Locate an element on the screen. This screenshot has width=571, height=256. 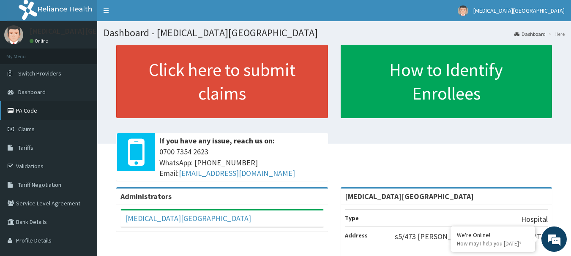
p: Hospital is located at coordinates (534, 220).